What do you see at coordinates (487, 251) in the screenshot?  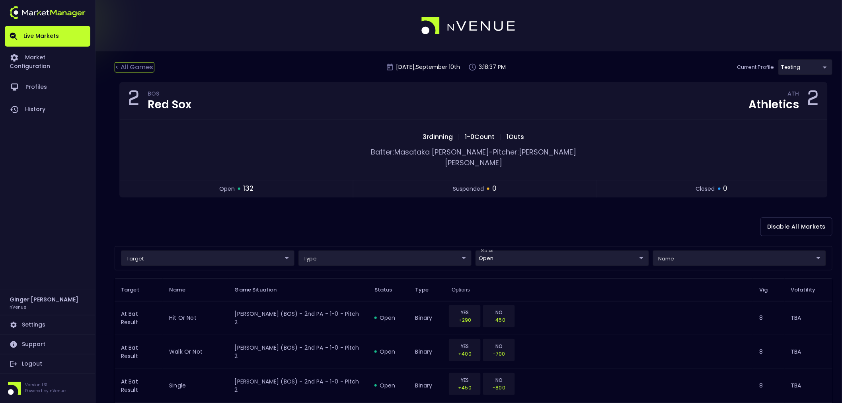 I see `label: status` at bounding box center [487, 251].